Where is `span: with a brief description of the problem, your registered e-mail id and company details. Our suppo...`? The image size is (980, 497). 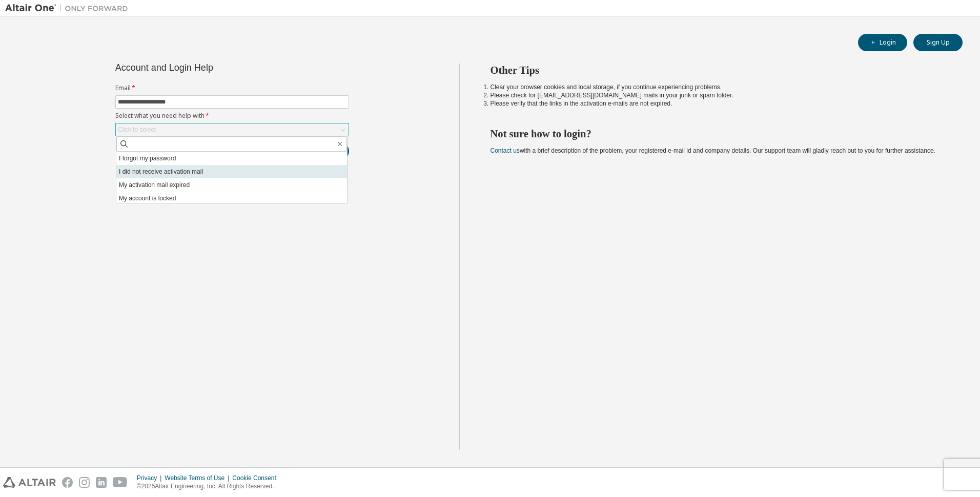
span: with a brief description of the problem, your registered e-mail id and company details. Our suppo... is located at coordinates (713, 150).